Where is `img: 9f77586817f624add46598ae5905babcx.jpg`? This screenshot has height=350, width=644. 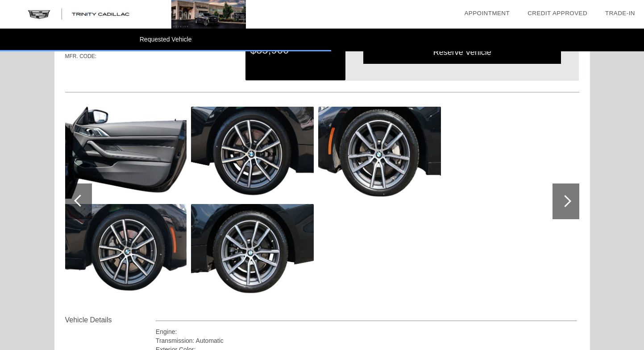 img: 9f77586817f624add46598ae5905babcx.jpg is located at coordinates (252, 153).